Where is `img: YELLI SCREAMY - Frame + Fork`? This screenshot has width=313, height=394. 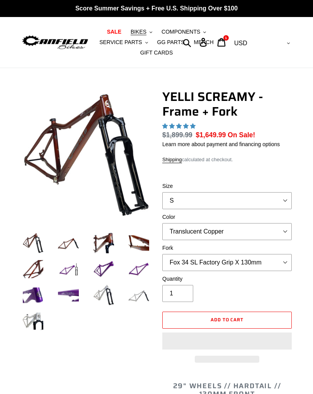
img: YELLI SCREAMY - Frame + Fork is located at coordinates (86, 154).